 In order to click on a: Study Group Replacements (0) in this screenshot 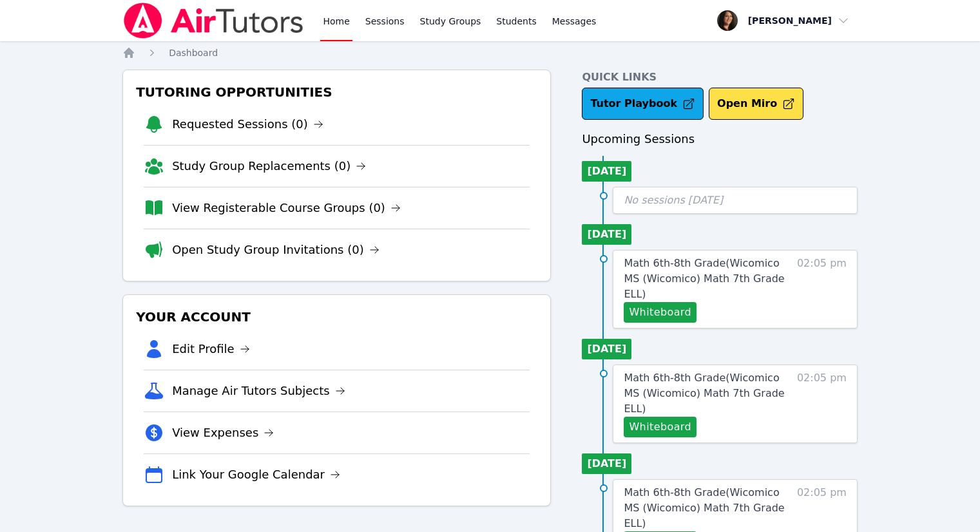, I will do `click(268, 166)`.